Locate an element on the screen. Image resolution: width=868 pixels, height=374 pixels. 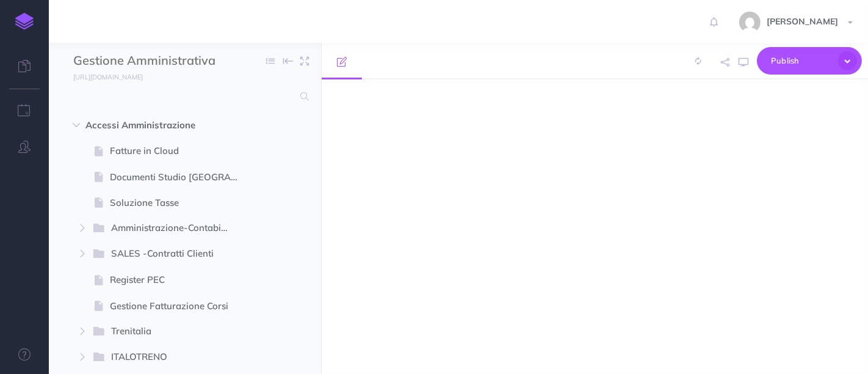
span: ITALOTRENO is located at coordinates (170, 357).